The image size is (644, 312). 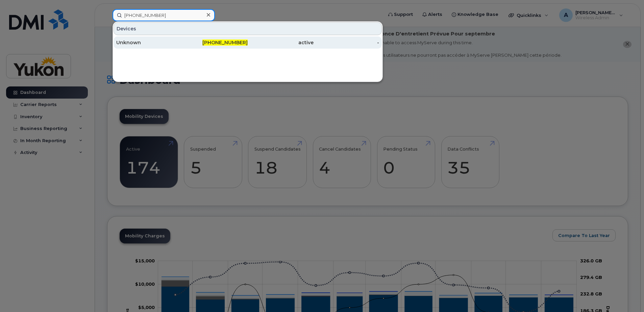 What do you see at coordinates (149, 43) in the screenshot?
I see `div: Unknown` at bounding box center [149, 43].